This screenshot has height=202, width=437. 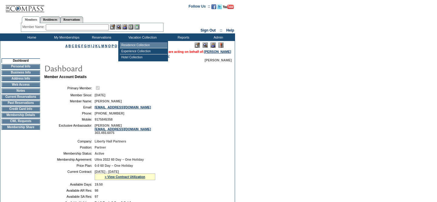 What do you see at coordinates (21, 121) in the screenshot?
I see `td: CWL Requests` at bounding box center [21, 121].